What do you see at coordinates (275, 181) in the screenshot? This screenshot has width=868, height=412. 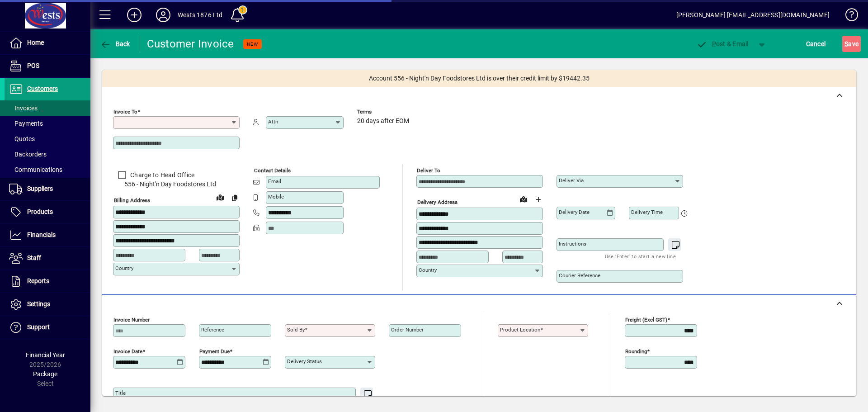 I see `mat-label: Email` at bounding box center [275, 181].